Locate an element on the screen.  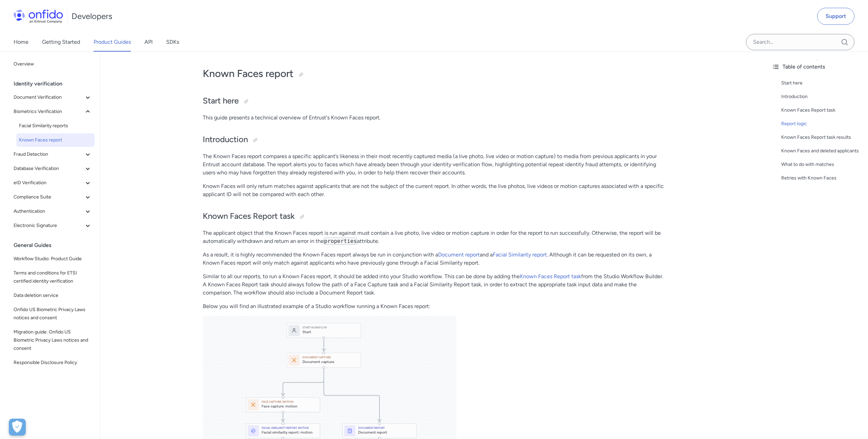
div: Introduction is located at coordinates (822, 97).